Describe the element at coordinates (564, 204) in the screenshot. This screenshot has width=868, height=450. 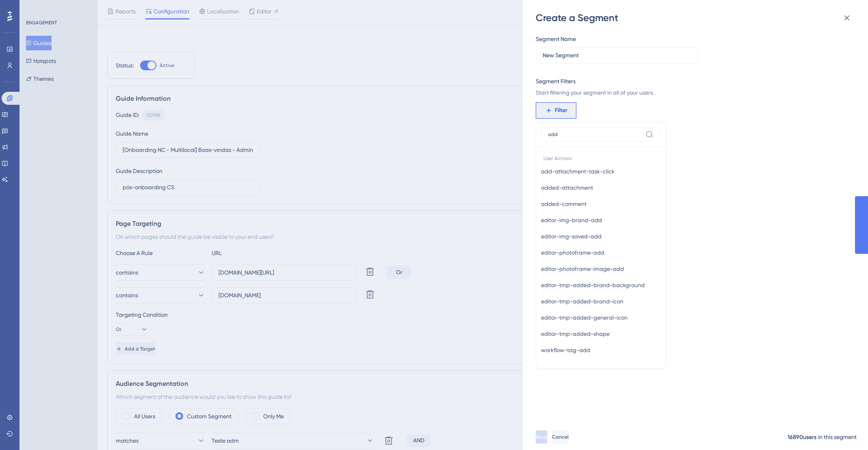
I see `span: added-comment` at that location.